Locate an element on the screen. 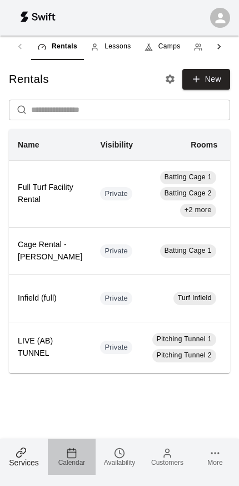  span: Pitching Tunnel 2 is located at coordinates (184, 355).